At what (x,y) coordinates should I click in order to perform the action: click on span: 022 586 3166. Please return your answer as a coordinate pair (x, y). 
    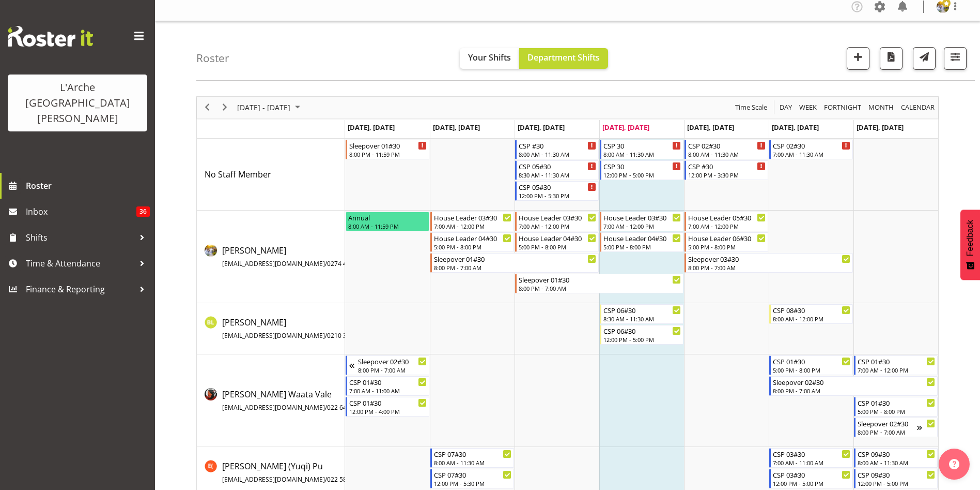
    Looking at the image, I should click on (346, 479).